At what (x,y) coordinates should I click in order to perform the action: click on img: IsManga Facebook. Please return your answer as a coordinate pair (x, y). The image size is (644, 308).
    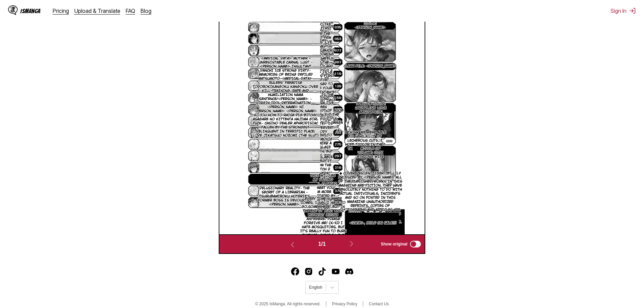
    Looking at the image, I should click on (295, 272).